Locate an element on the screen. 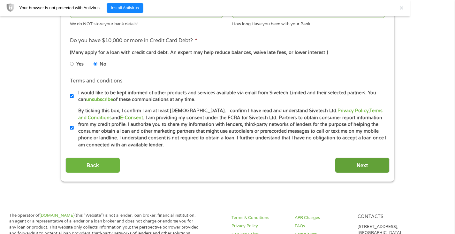 This screenshot has height=234, width=455. a: Terms & Conditions is located at coordinates (259, 217).